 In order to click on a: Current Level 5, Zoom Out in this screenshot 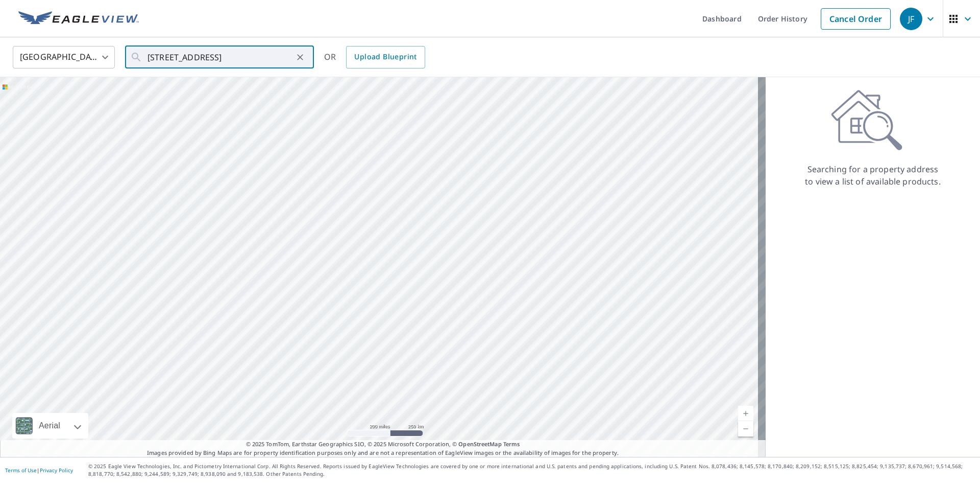, I will do `click(745, 428)`.